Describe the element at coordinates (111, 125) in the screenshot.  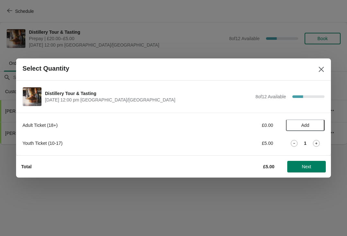
I see `div: Adult Ticket (18+)` at that location.